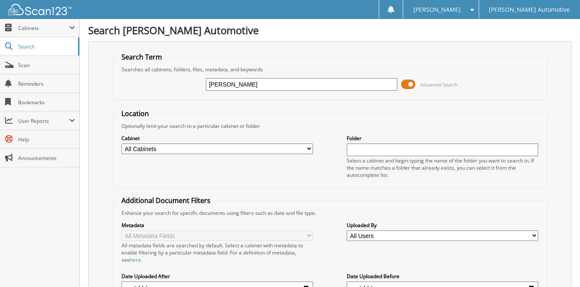  Describe the element at coordinates (46, 102) in the screenshot. I see `span: Bookmarks` at that location.